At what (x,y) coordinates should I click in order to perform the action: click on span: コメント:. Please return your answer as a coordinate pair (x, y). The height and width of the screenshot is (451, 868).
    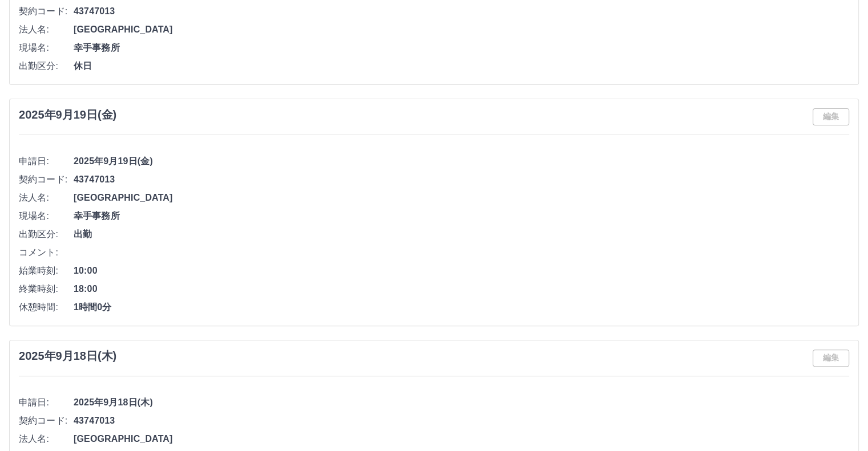
    Looking at the image, I should click on (47, 253).